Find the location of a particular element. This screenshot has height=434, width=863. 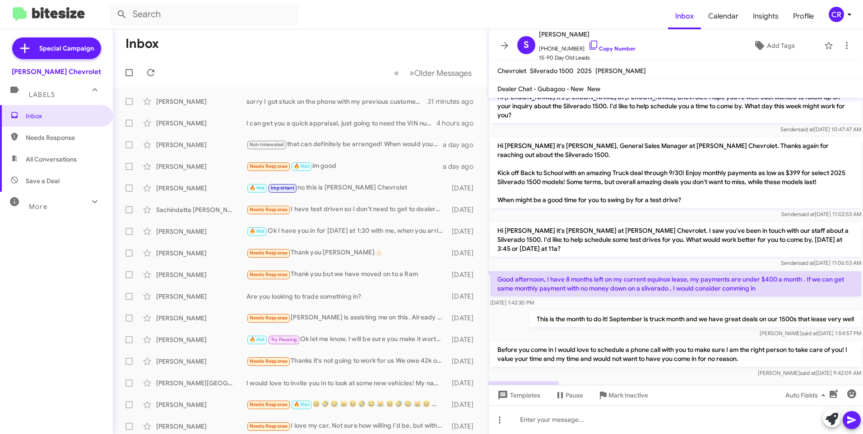

button: Pause is located at coordinates (569, 396).